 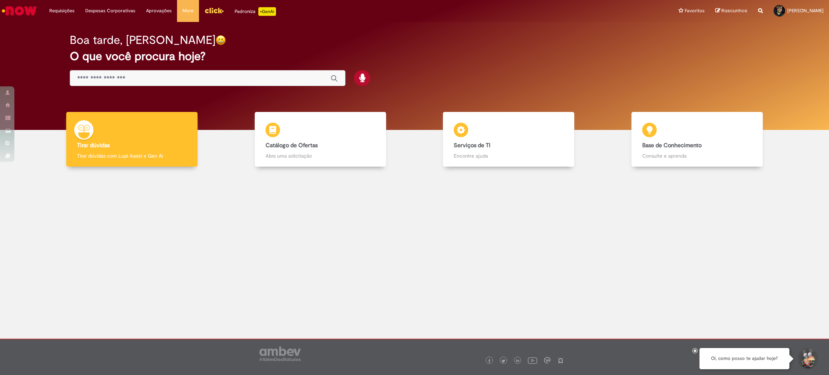 What do you see at coordinates (548, 360) in the screenshot?
I see `img: logo_footer_workplace.png` at bounding box center [548, 360].